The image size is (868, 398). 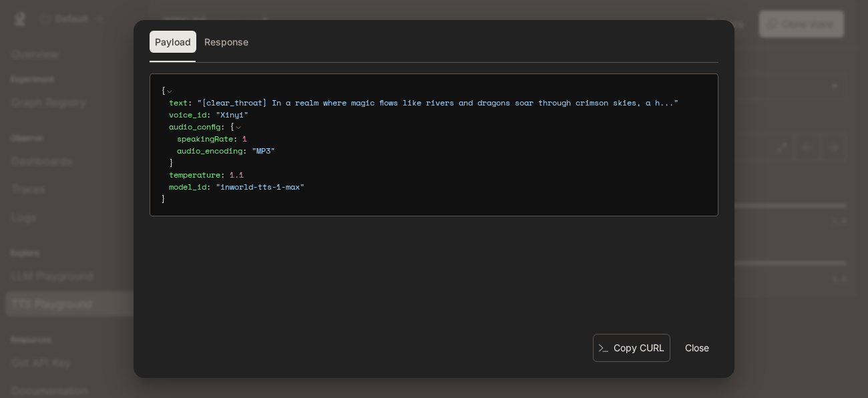 What do you see at coordinates (632, 348) in the screenshot?
I see `button: Copy CURL` at bounding box center [632, 348].